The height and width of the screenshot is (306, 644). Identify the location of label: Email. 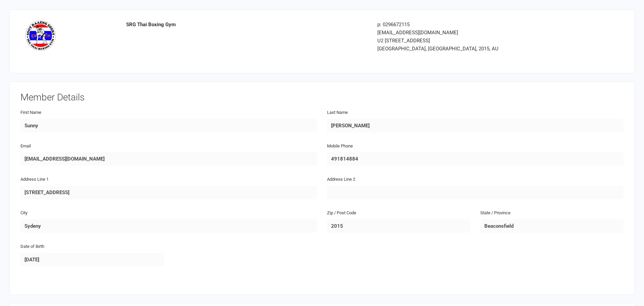
(25, 146).